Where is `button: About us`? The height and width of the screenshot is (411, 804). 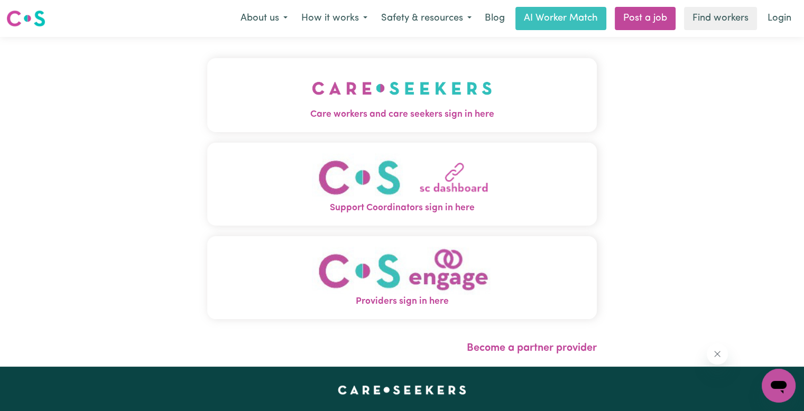 button: About us is located at coordinates (264, 19).